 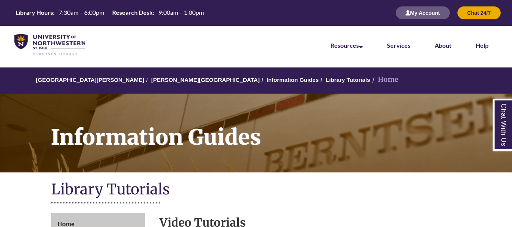 What do you see at coordinates (399, 45) in the screenshot?
I see `a: Services` at bounding box center [399, 45].